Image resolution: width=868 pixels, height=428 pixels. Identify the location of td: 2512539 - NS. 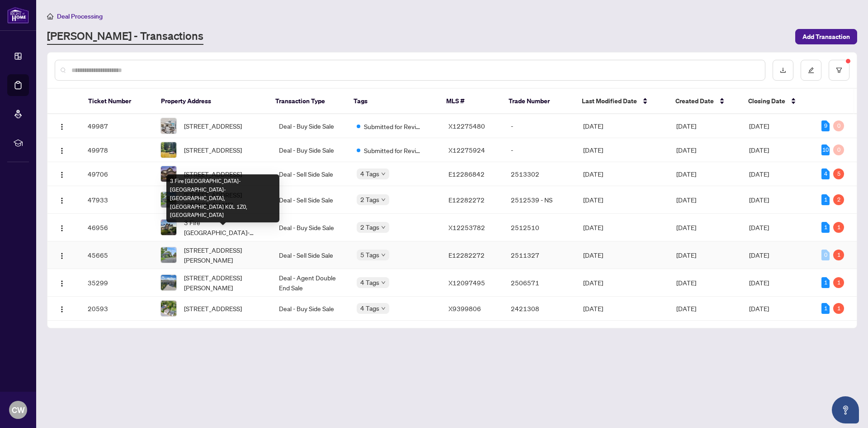
(540, 200).